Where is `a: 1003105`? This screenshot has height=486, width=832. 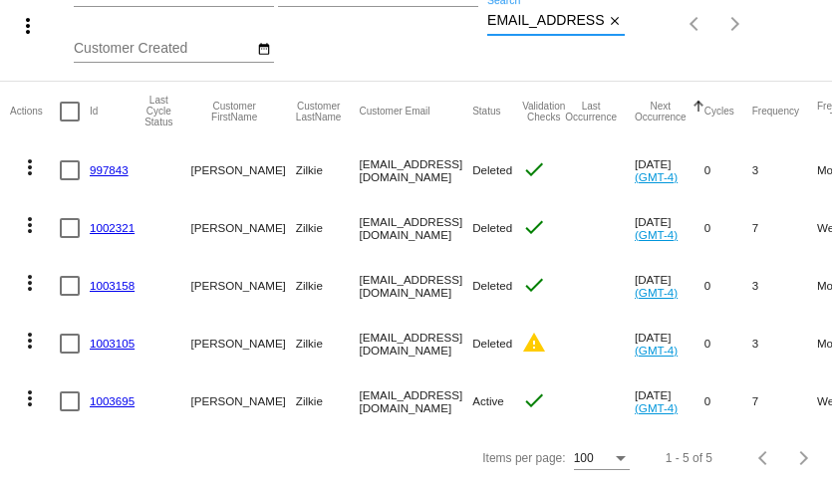
a: 1003105 is located at coordinates (112, 343).